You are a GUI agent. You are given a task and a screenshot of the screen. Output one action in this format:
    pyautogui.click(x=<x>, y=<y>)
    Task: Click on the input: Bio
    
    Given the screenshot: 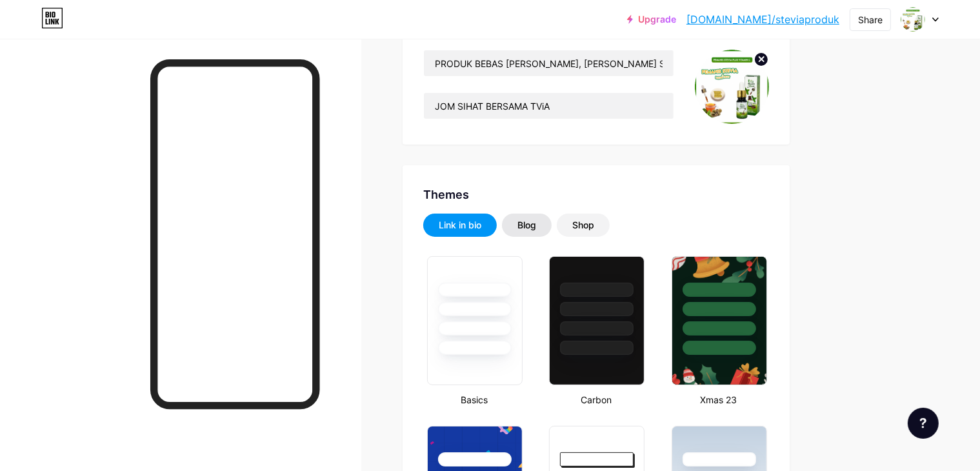 What is the action you would take?
    pyautogui.click(x=548, y=106)
    